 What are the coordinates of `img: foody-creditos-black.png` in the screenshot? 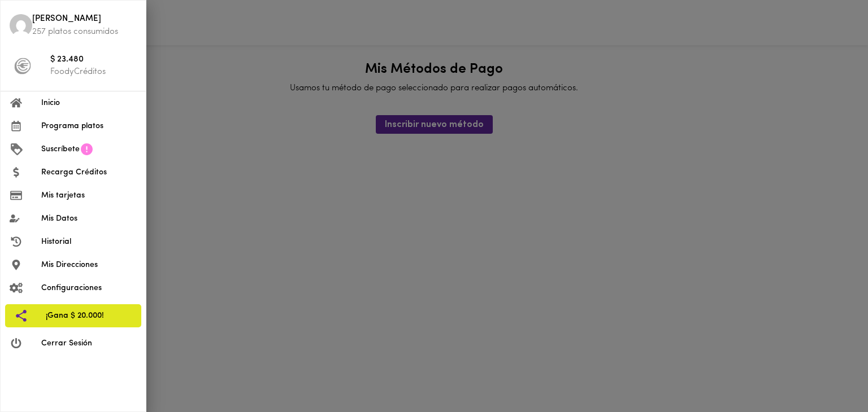 It's located at (23, 66).